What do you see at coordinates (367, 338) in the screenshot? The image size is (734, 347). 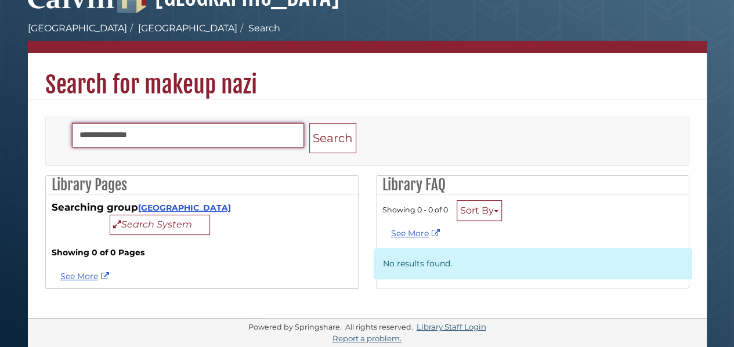 I see `a: Report a problem.` at bounding box center [367, 338].